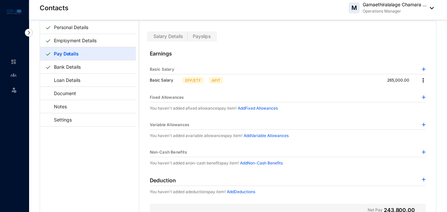 Image resolution: width=447 pixels, height=212 pixels. I want to click on p: Add Variable Allowances, so click(266, 136).